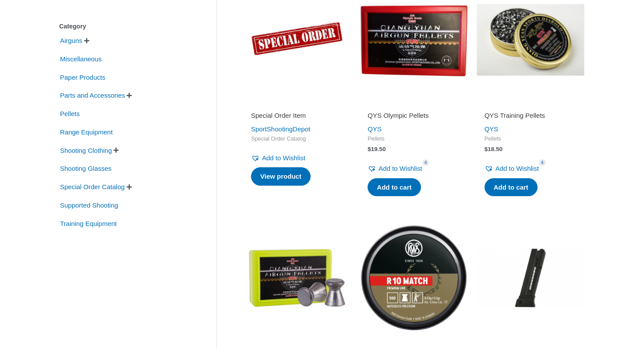  Describe the element at coordinates (82, 76) in the screenshot. I see `a: Paper Products` at that location.